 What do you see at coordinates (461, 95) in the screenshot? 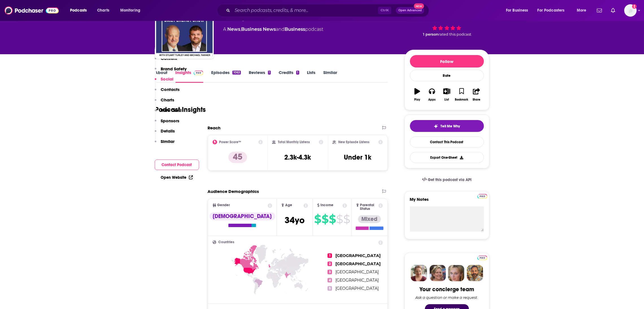
I see `button: Bookmark` at bounding box center [461, 95].